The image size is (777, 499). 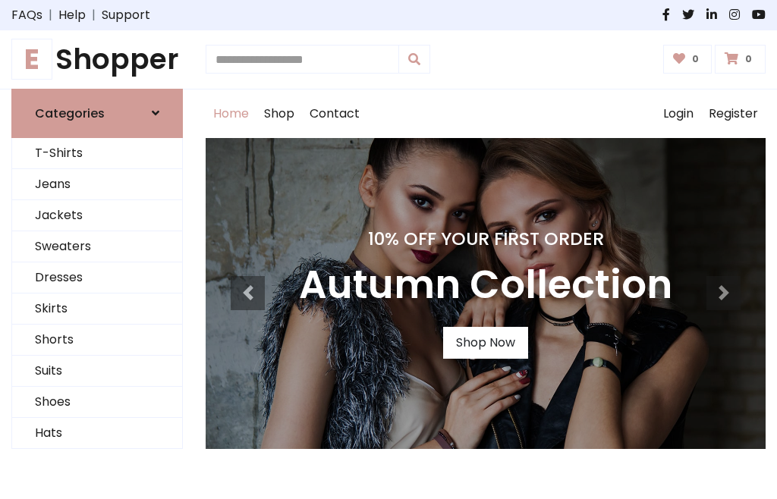 What do you see at coordinates (231, 114) in the screenshot?
I see `a: Home` at bounding box center [231, 114].